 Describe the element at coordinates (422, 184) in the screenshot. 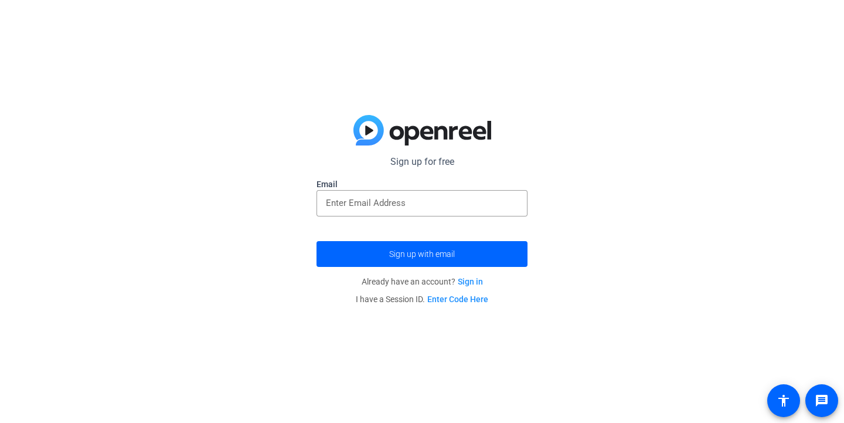

I see `label: Email` at that location.